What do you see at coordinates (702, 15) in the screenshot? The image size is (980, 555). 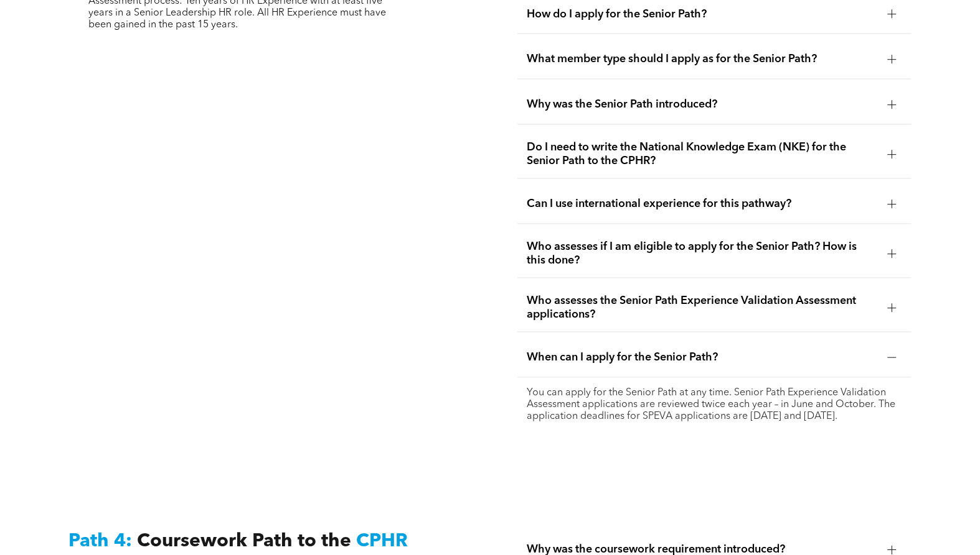 I see `span: How do I apply for the Senior Path?` at bounding box center [702, 15].